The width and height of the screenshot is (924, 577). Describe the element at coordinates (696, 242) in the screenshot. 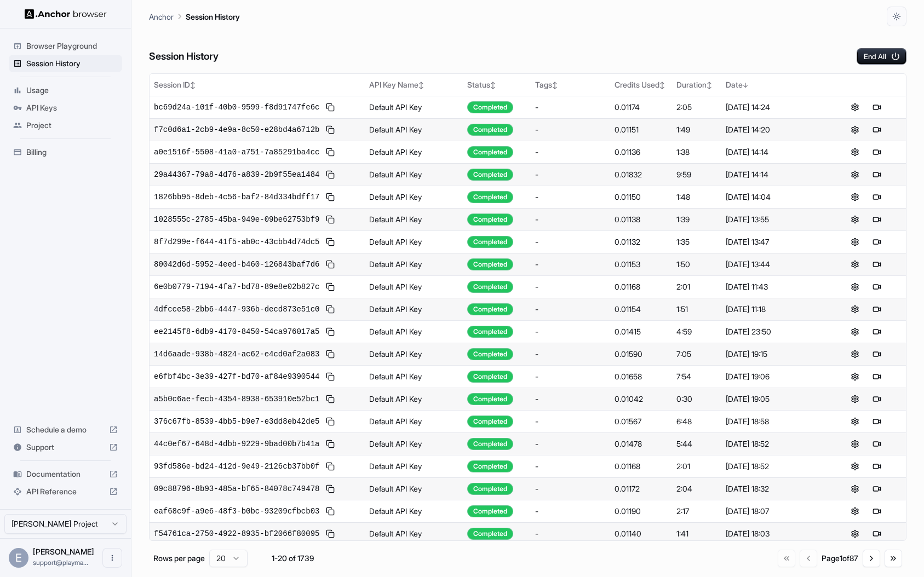

I see `div: 1:35` at that location.